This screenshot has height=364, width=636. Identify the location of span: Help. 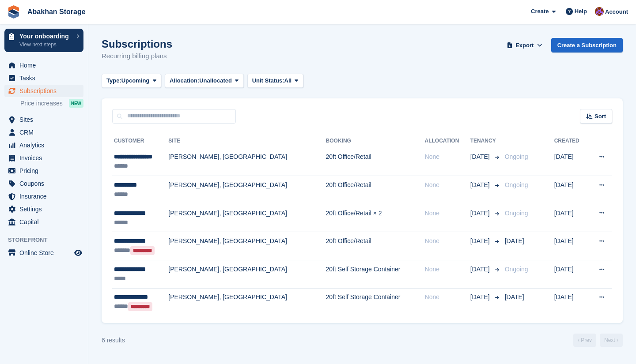
(580, 11).